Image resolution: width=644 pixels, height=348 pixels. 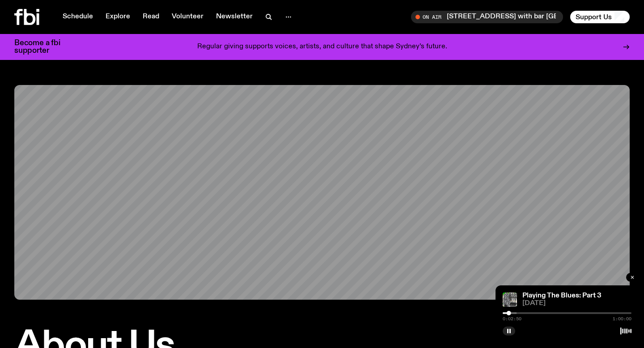 What do you see at coordinates (593, 17) in the screenshot?
I see `span: Support Us` at bounding box center [593, 17].